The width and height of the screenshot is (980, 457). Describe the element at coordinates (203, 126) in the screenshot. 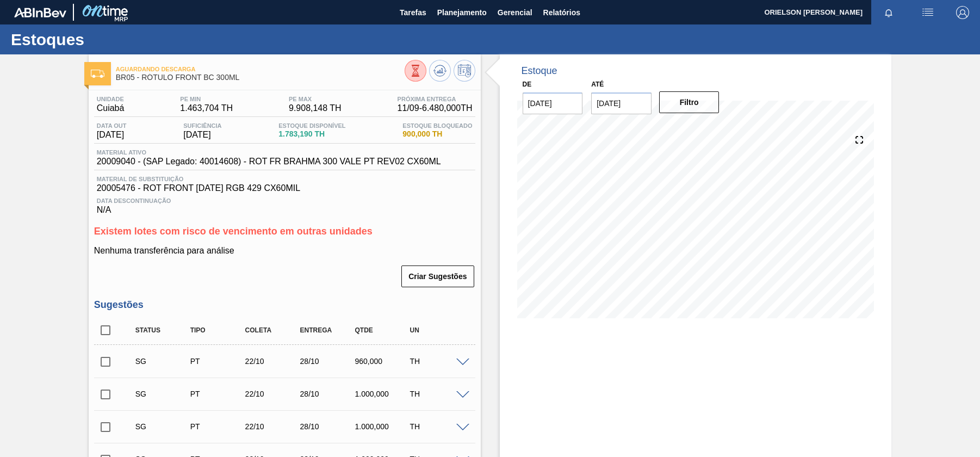

I see `span: Suficiência` at that location.